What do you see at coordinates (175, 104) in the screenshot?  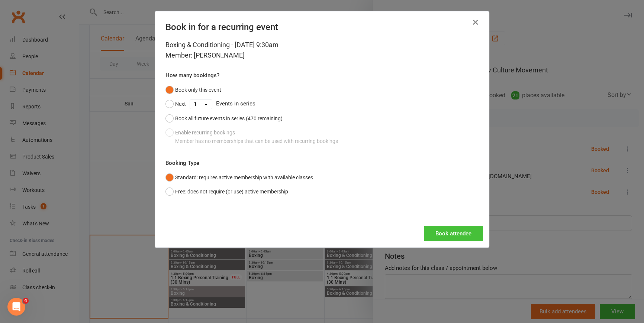 I see `button: Next` at bounding box center [175, 104].